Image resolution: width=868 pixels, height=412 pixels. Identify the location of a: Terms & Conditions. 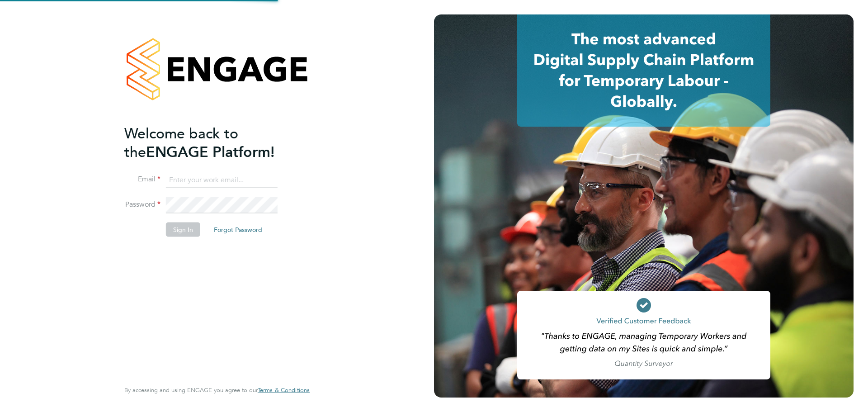
(284, 390).